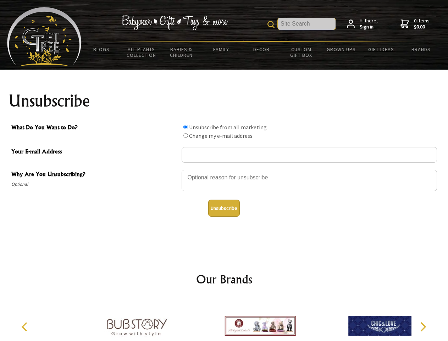  I want to click on input: Site Search, so click(307, 24).